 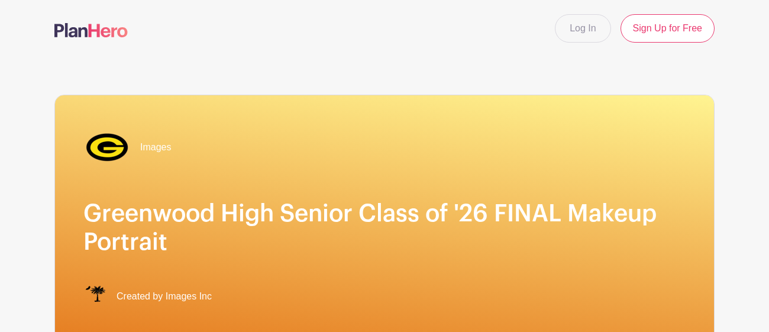 What do you see at coordinates (95, 297) in the screenshot?
I see `img: IMAGES%20logo%20transparenT%20PNG%20s.png` at bounding box center [95, 297].